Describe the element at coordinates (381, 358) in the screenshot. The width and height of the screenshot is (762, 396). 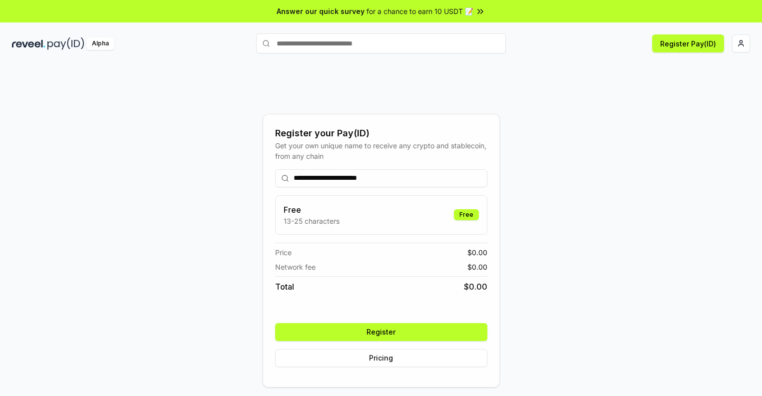
I see `button: Pricing` at that location.